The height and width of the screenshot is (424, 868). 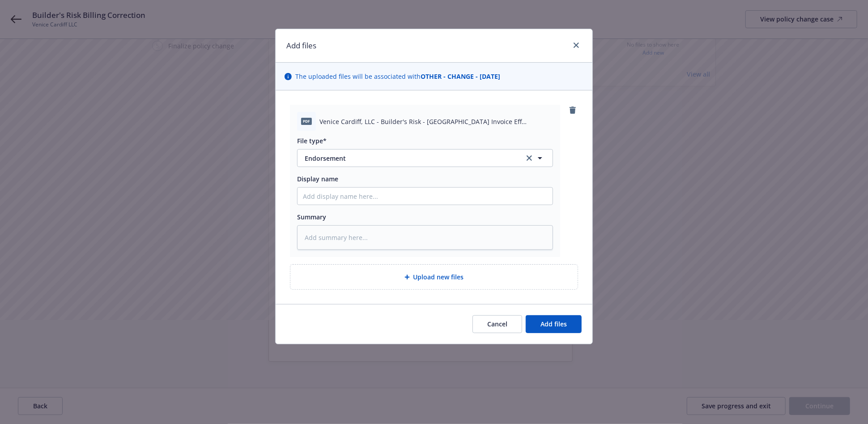 What do you see at coordinates (311, 216) in the screenshot?
I see `span: Summary` at bounding box center [311, 216].